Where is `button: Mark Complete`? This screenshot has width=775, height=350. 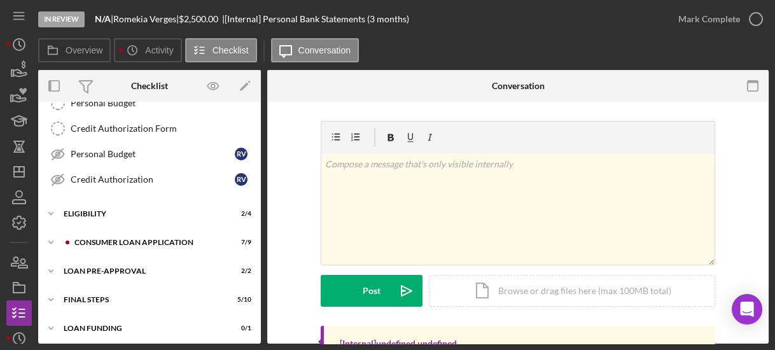 button: Mark Complete is located at coordinates (717, 19).